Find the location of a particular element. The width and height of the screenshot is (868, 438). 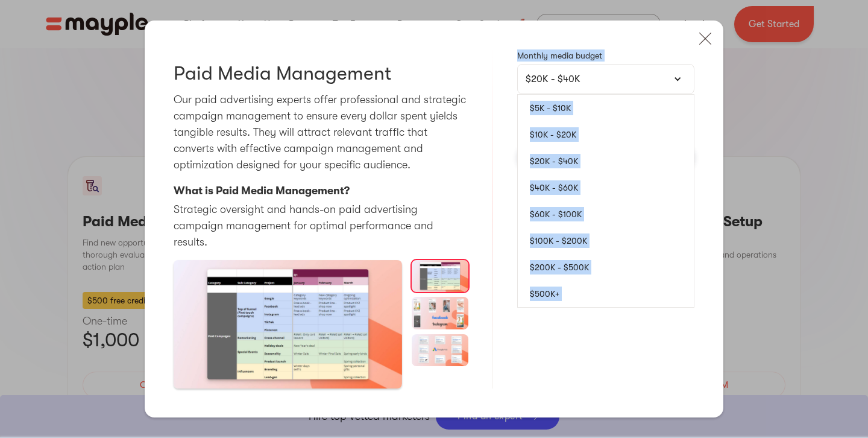

p: What is Paid Media Management? is located at coordinates (262, 191).